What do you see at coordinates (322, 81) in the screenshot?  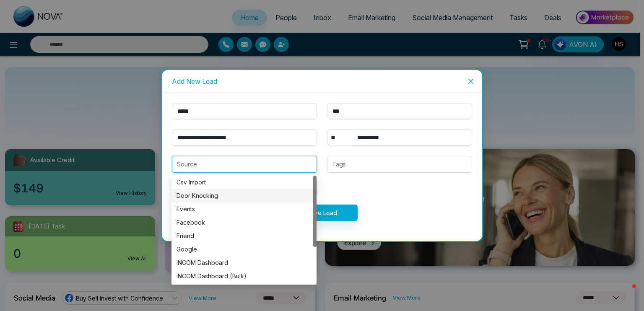 I see `div: Add New Lead` at bounding box center [322, 81].